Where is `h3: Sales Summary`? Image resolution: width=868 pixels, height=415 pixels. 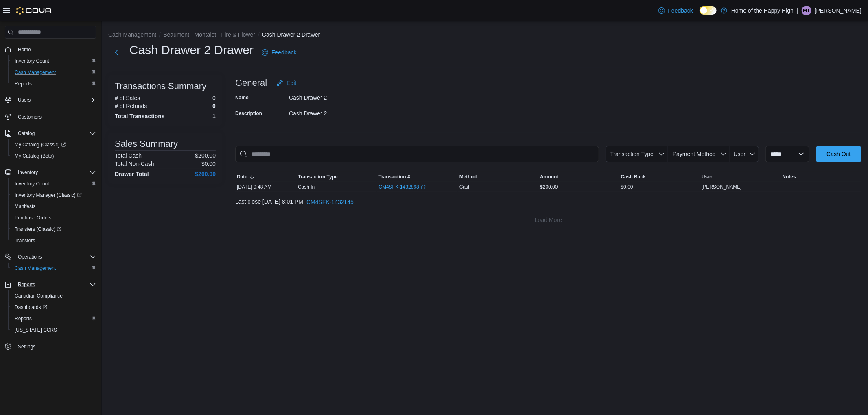 h3: Sales Summary is located at coordinates (146, 144).